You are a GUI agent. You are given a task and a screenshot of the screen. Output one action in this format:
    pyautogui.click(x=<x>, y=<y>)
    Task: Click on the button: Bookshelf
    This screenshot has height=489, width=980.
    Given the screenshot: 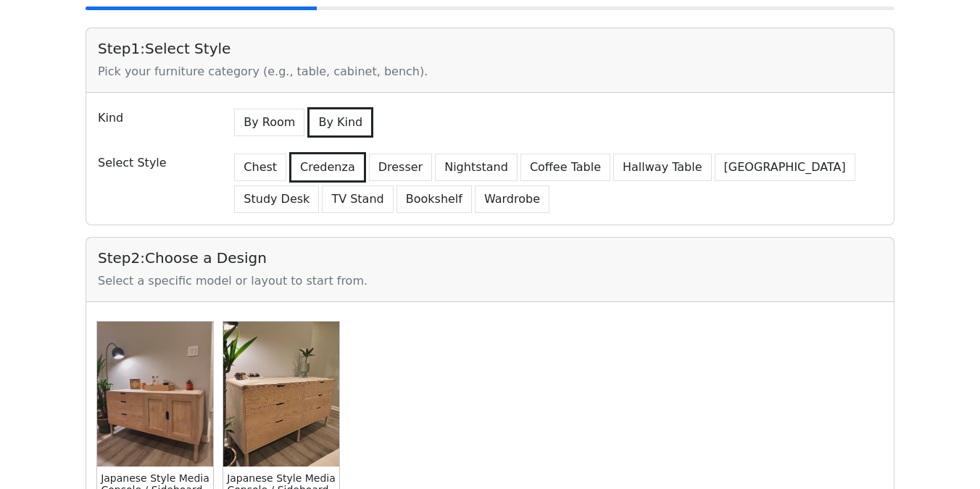 What is the action you would take?
    pyautogui.click(x=434, y=199)
    